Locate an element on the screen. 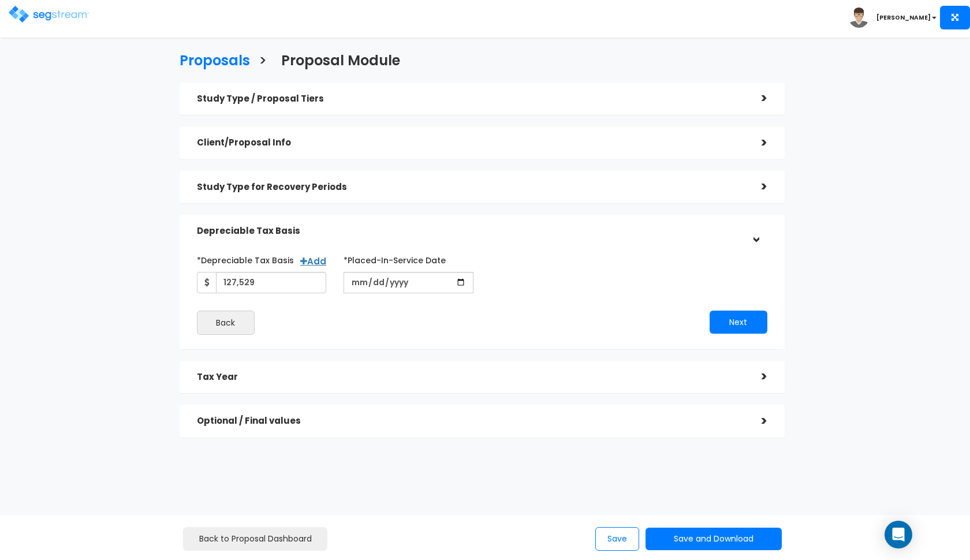 This screenshot has width=970, height=560. h5: Depreciable Tax Basis is located at coordinates (471, 231).